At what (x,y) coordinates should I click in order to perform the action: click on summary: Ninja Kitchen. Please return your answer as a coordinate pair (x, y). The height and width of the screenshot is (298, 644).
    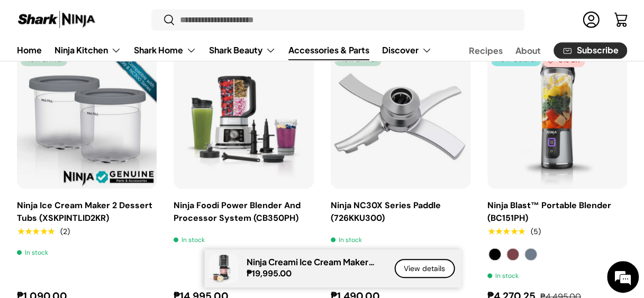
    Looking at the image, I should click on (88, 50).